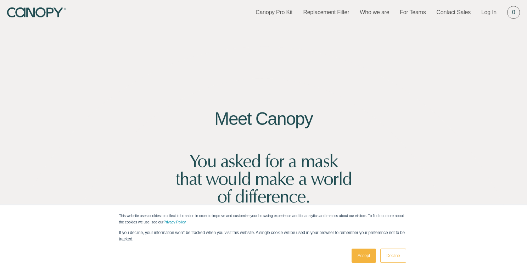 This screenshot has height=272, width=527. What do you see at coordinates (264, 119) in the screenshot?
I see `h2: Meet Canopy` at bounding box center [264, 119].